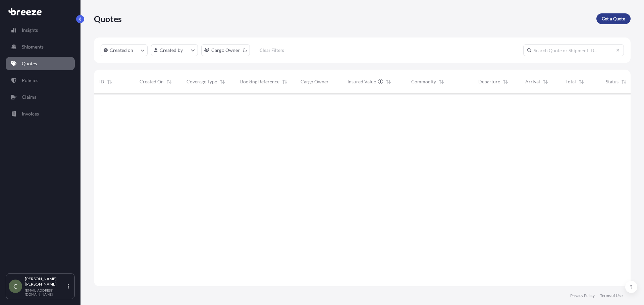 This screenshot has width=644, height=305. I want to click on span: Commodity, so click(424, 82).